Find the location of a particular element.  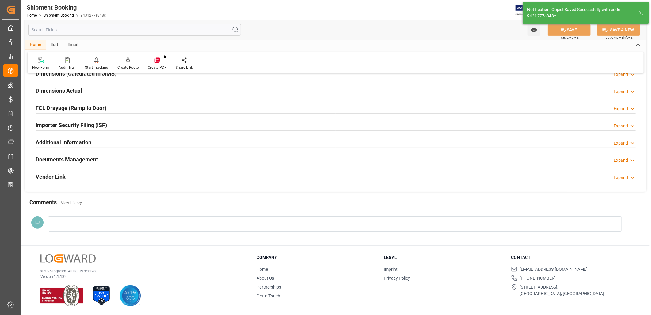

div: Home is located at coordinates (36, 45).